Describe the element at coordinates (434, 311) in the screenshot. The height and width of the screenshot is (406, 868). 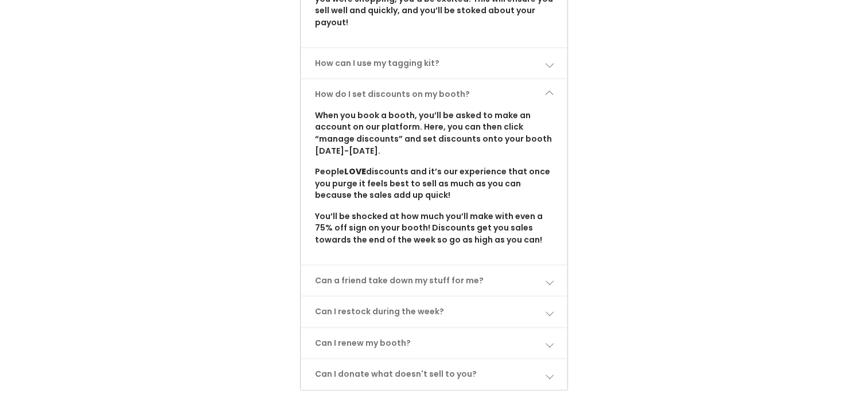
I see `a: Can I restock during the week?` at that location.